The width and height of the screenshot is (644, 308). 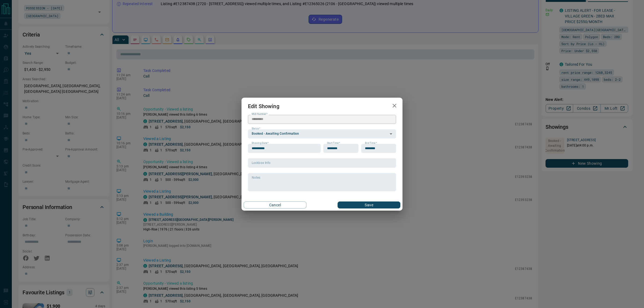 I want to click on input: Choose time, selected time is 4:30 PM, so click(x=377, y=148).